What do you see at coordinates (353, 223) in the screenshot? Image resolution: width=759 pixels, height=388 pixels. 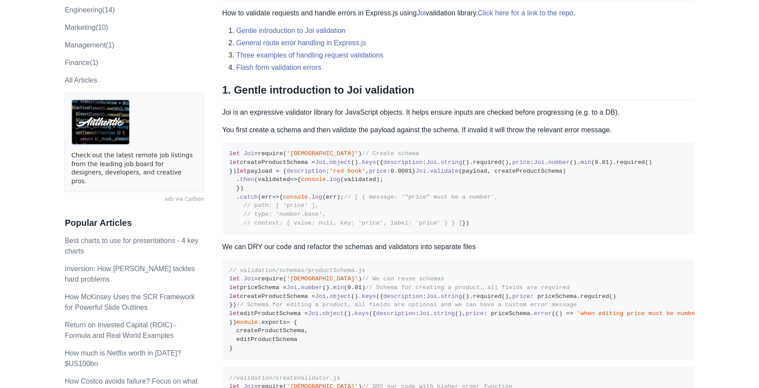 I see `span: // context: { value: null, key: 'price', label: 'price' } } ]` at bounding box center [353, 223].